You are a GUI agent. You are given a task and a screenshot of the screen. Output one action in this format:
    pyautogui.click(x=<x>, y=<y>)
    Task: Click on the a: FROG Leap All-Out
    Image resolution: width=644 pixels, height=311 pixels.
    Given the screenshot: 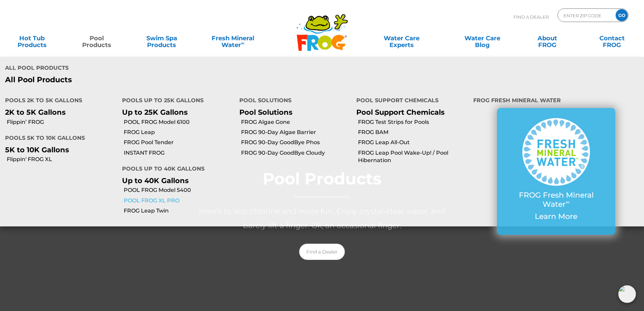 What is the action you would take?
    pyautogui.click(x=413, y=142)
    